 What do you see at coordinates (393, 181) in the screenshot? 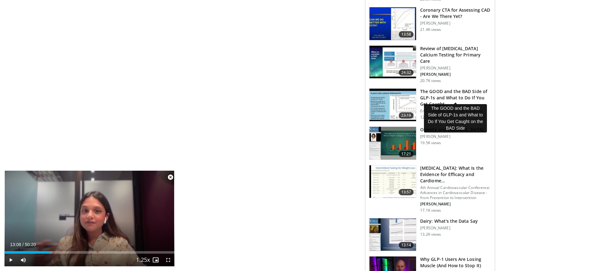
I see `img: 9037094f-76b7-4964-a712-9b07c1584dfc.150x105_q85_crop-smart_upscale.jpg` at bounding box center [393, 181].